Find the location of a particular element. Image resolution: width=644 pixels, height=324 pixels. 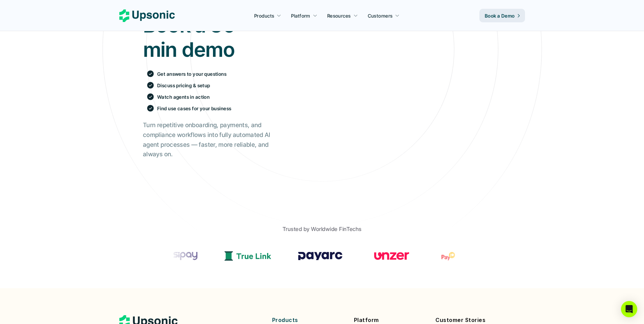

p: Customers is located at coordinates (380, 15).